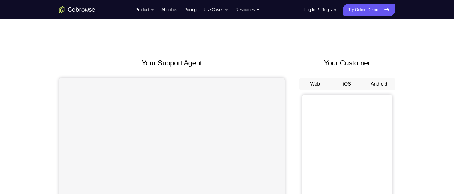 This screenshot has width=454, height=194. Describe the element at coordinates (145, 10) in the screenshot. I see `button: Product` at that location.